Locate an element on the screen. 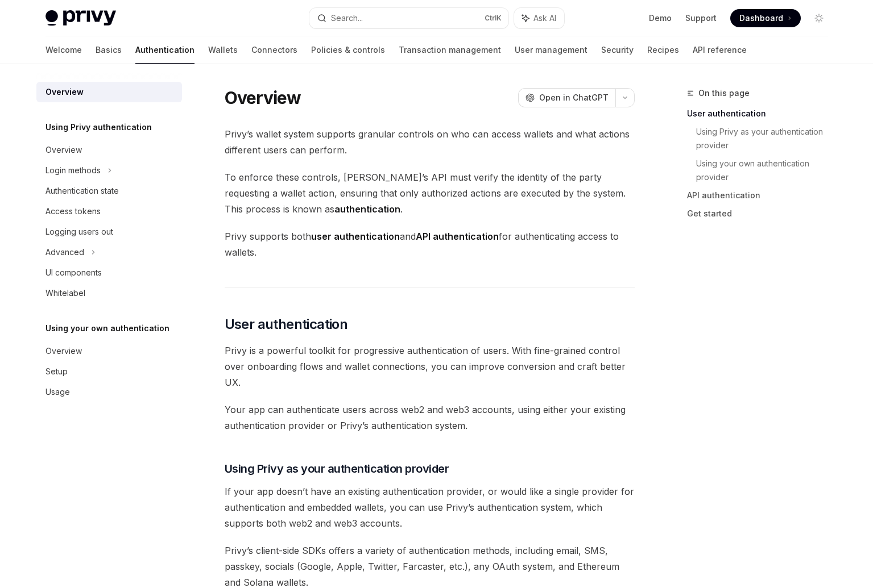 The image size is (873, 588). span: Your app can authenticate users across web2 and web3 accounts, using either your existing authent... is located at coordinates (430, 418).